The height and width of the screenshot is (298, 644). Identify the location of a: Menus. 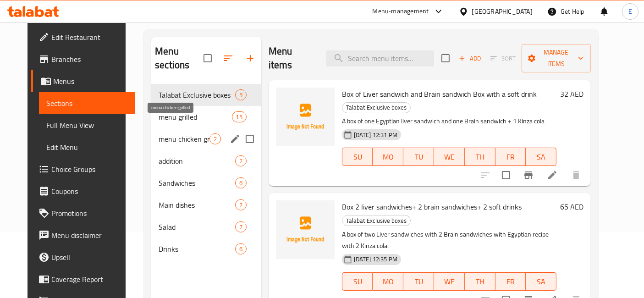
(83, 81).